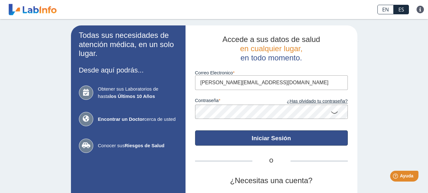 Image resolution: width=428 pixels, height=193 pixels. What do you see at coordinates (271, 39) in the screenshot?
I see `span: Accede a sus datos de salud` at bounding box center [271, 39].